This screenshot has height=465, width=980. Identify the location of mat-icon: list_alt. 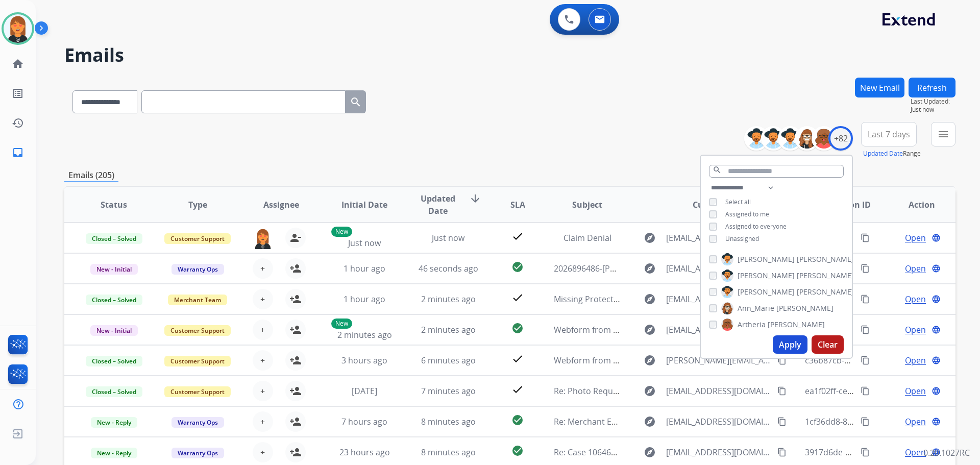
(18, 93).